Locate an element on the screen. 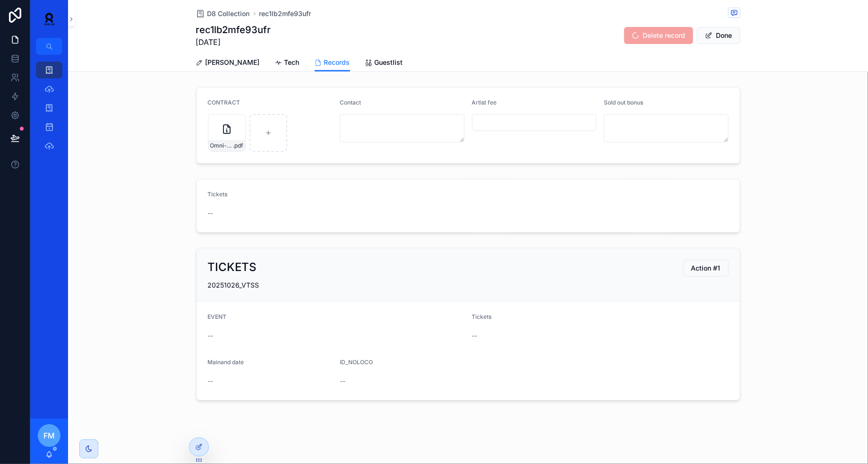  span: CONTRACT is located at coordinates (224, 102).